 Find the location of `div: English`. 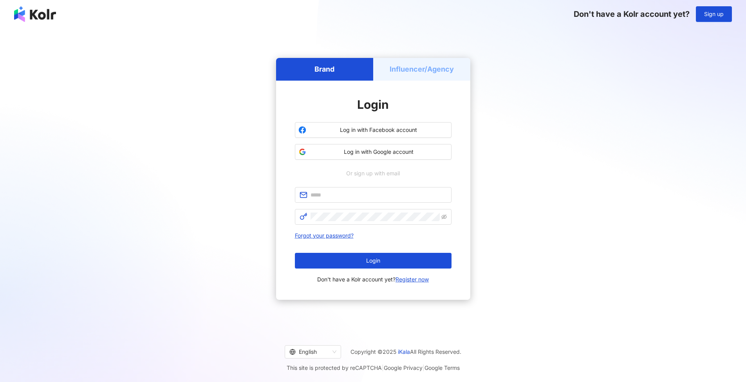

div: English is located at coordinates (309, 352).